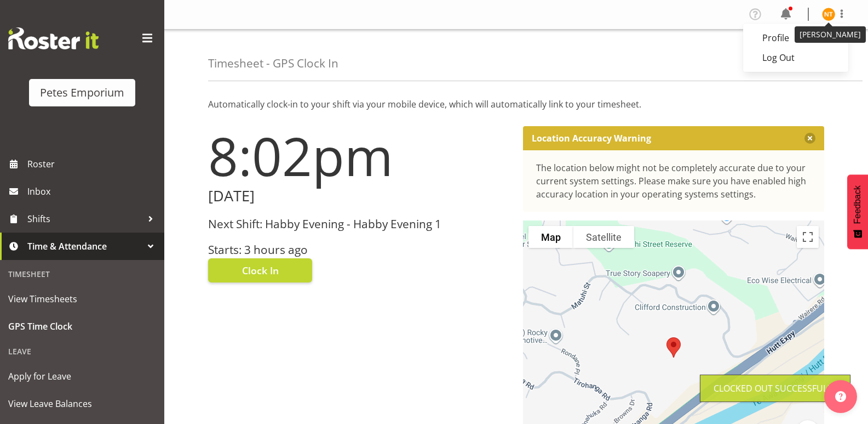 This screenshot has height=424, width=868. I want to click on span: Feedback, so click(858, 205).